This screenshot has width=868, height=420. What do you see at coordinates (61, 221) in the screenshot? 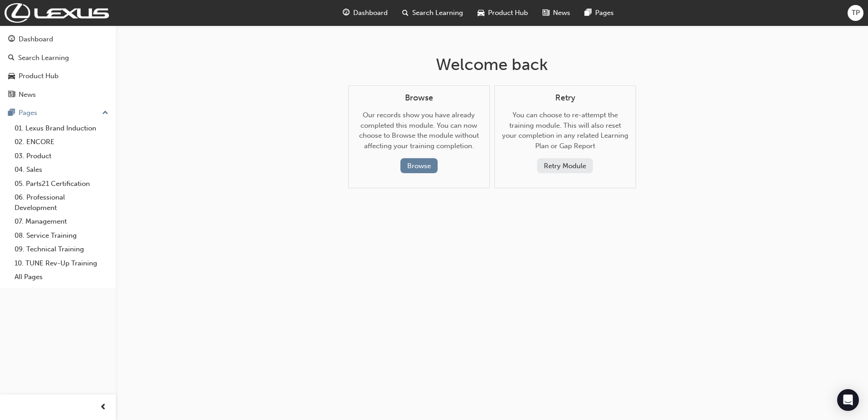
I see `a: 07. Management` at bounding box center [61, 221].